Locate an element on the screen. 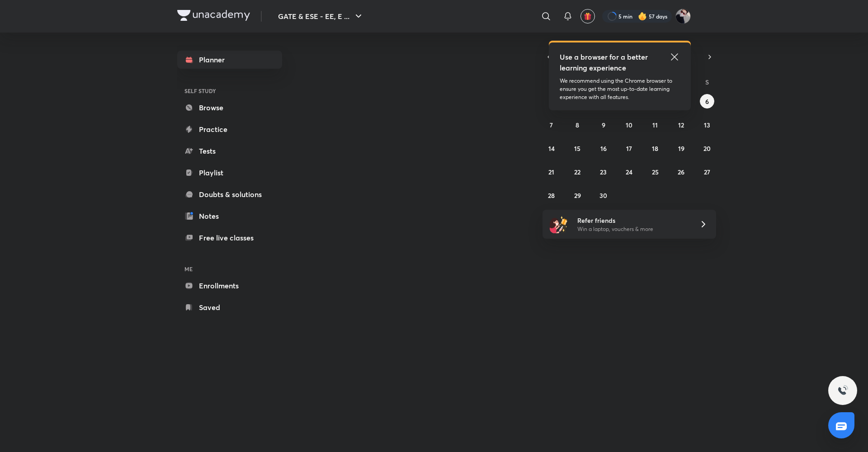 This screenshot has width=868, height=452. abbr: September 10, 2025 is located at coordinates (629, 125).